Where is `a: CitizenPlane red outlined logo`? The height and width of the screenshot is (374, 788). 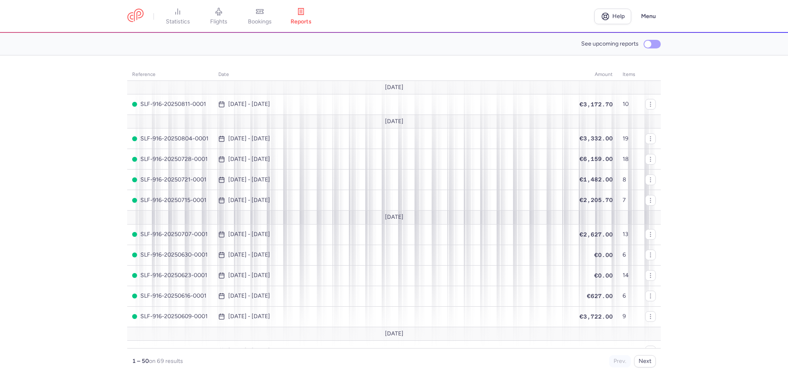 a: CitizenPlane red outlined logo is located at coordinates (135, 16).